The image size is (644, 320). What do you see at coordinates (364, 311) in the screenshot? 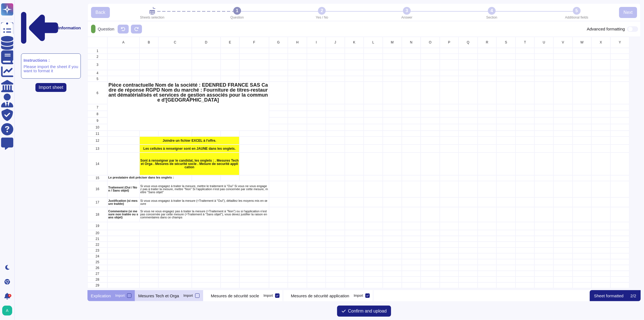
I see `button: Confirm and upload` at bounding box center [364, 311].